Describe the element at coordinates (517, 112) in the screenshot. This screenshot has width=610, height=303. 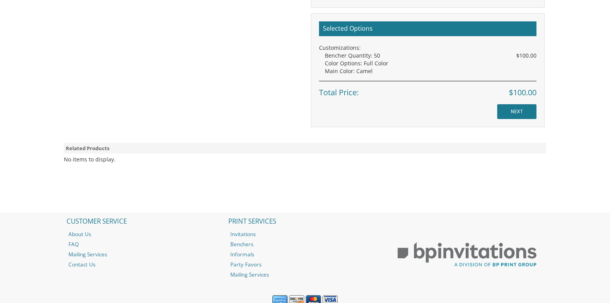
I see `input: NEXT` at that location.